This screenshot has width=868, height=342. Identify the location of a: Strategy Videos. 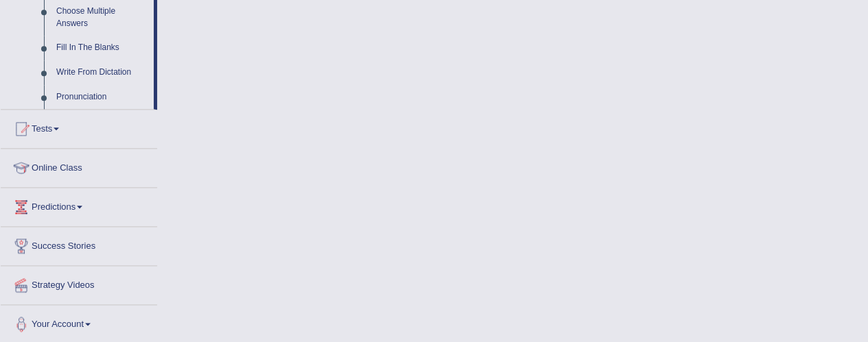
(79, 283).